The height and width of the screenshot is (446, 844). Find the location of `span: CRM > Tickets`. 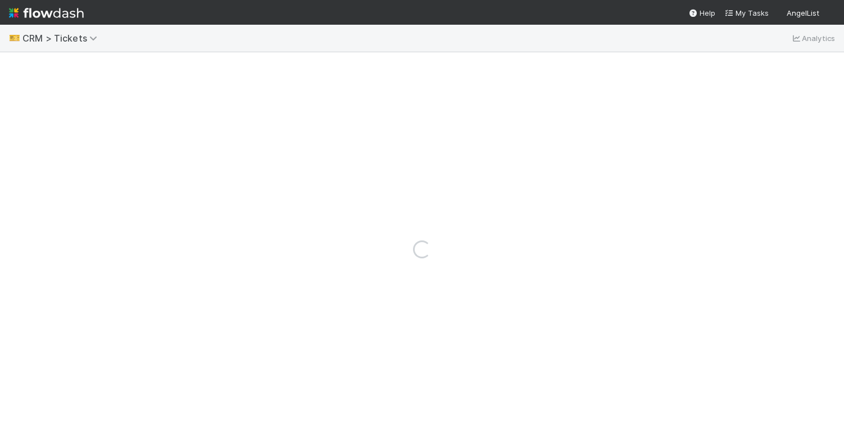

span: CRM > Tickets is located at coordinates (62, 38).